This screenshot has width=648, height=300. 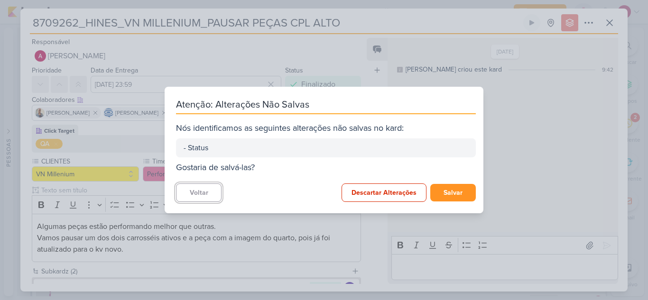 What do you see at coordinates (326, 106) in the screenshot?
I see `div: Atenção: Alterações Não Salvas` at bounding box center [326, 106].